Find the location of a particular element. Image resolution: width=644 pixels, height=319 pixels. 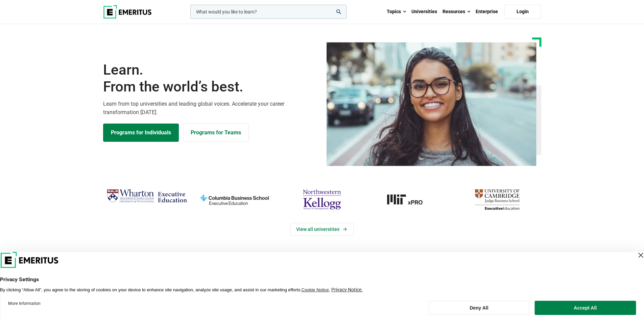

a: columbia-business-school is located at coordinates (234, 200).